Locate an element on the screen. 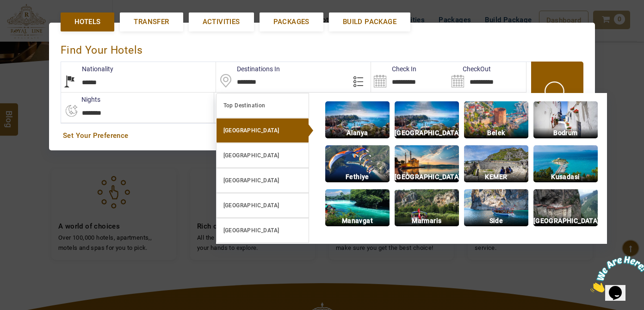 This screenshot has height=310, width=644. div: CloseChat attention grabber is located at coordinates (29, 22).